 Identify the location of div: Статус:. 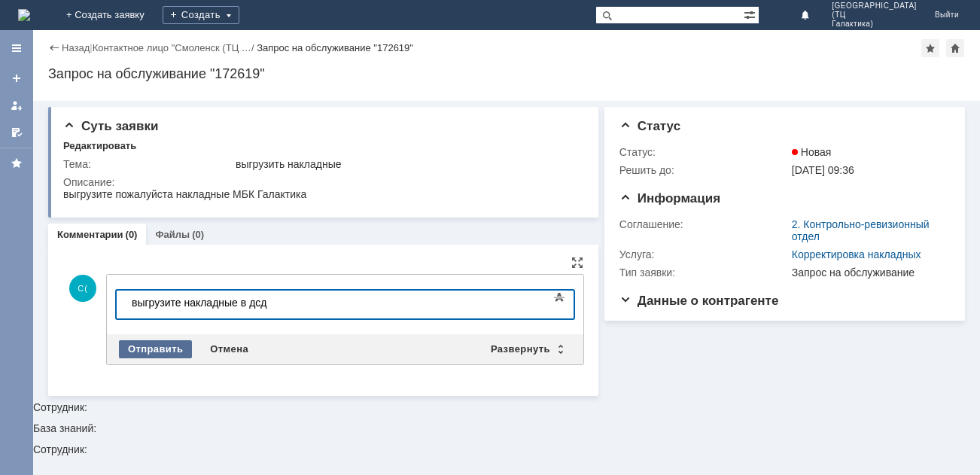
(704, 152).